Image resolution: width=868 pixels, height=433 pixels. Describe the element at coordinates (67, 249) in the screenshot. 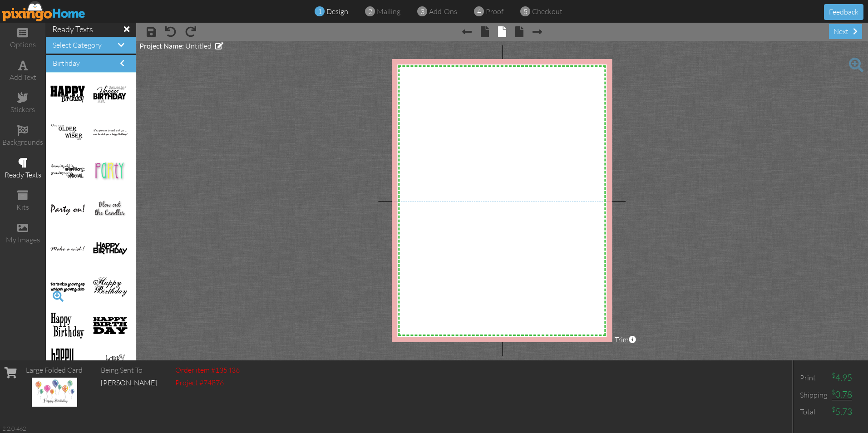

I see `img: 20181023-023020-8fb09455-250.png` at that location.